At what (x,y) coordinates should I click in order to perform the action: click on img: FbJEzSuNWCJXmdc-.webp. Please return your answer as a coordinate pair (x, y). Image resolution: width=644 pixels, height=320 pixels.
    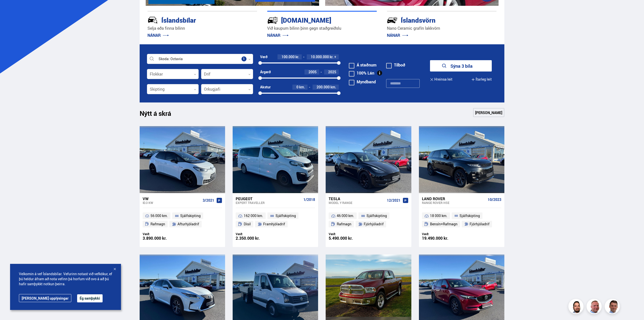
    Looking at the image, I should click on (613, 307).